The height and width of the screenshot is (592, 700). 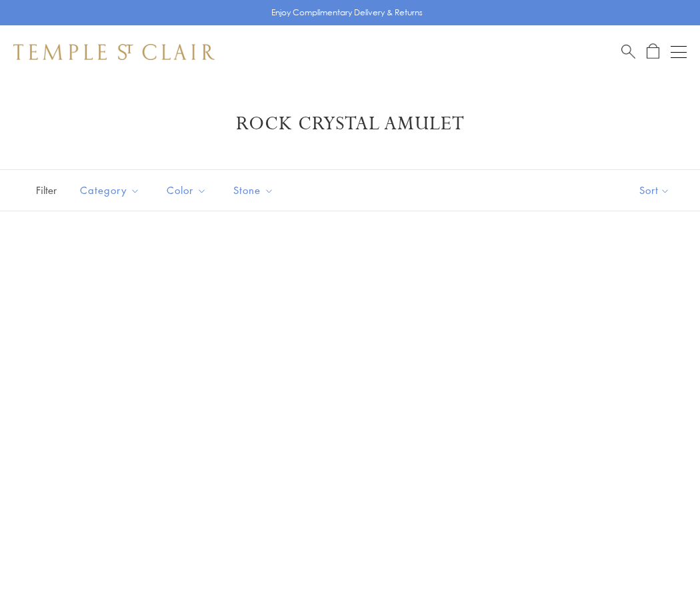 What do you see at coordinates (350, 124) in the screenshot?
I see `h1: Rock Crystal Amulet` at bounding box center [350, 124].